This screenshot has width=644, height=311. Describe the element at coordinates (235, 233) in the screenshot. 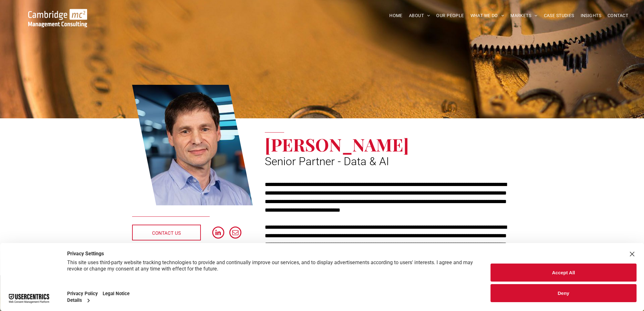

I see `a: email` at that location.